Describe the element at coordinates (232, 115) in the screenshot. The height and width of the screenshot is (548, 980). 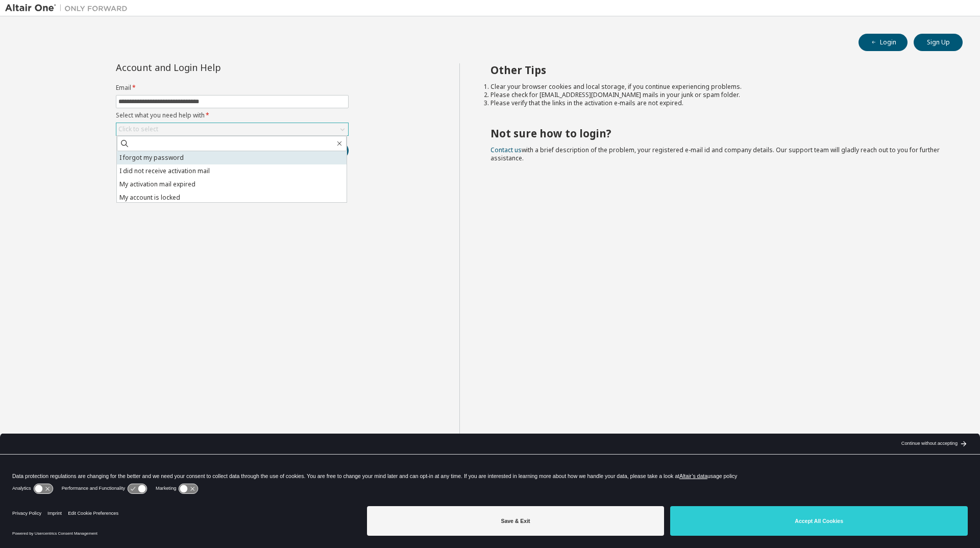
I see `label: Select what you need help with` at that location.